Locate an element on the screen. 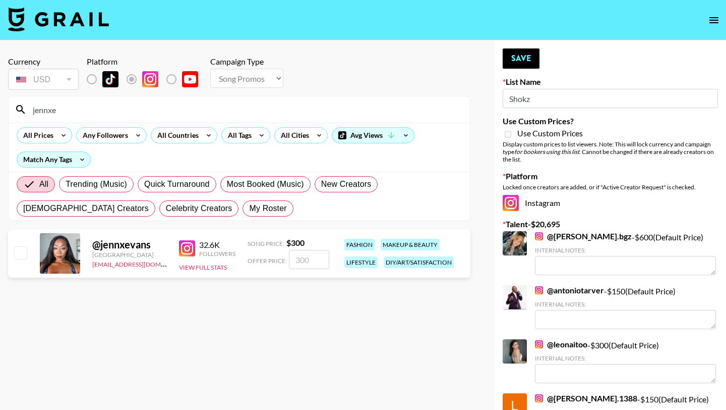 The width and height of the screenshot is (726, 410). img: YouTube is located at coordinates (190, 79).